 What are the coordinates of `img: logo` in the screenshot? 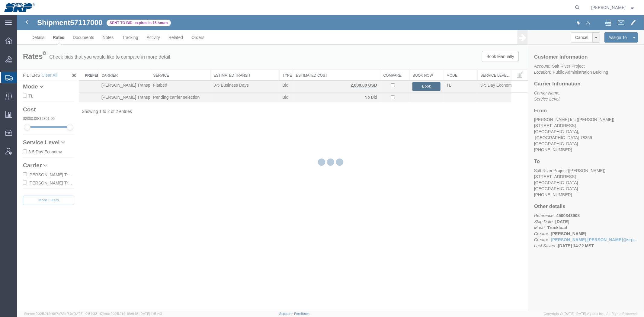 It's located at (20, 8).